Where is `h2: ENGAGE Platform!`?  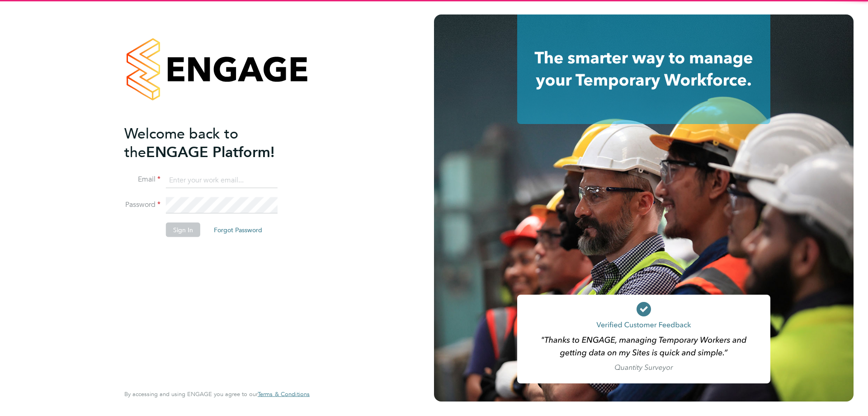 h2: ENGAGE Platform! is located at coordinates (213, 143).